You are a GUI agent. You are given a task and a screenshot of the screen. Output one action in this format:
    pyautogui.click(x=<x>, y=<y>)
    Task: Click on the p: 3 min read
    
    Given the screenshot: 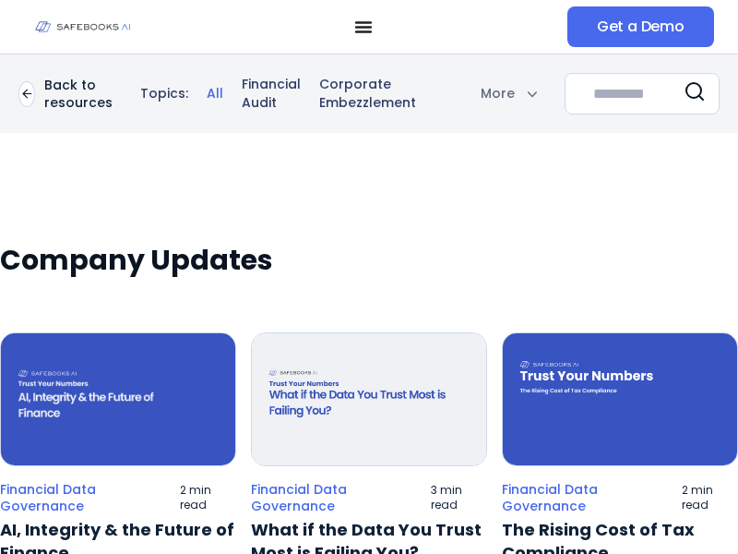 What is the action you would take?
    pyautogui.click(x=459, y=497)
    